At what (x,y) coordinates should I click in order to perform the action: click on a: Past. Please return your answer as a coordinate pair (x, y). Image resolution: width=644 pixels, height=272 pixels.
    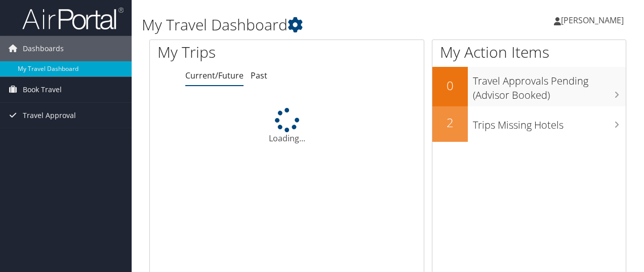
    Looking at the image, I should click on (259, 75).